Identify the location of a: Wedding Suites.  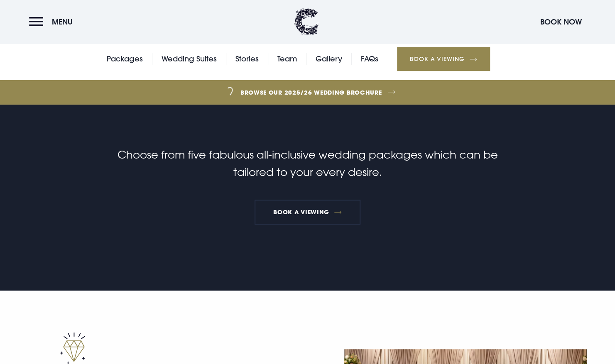
(189, 59).